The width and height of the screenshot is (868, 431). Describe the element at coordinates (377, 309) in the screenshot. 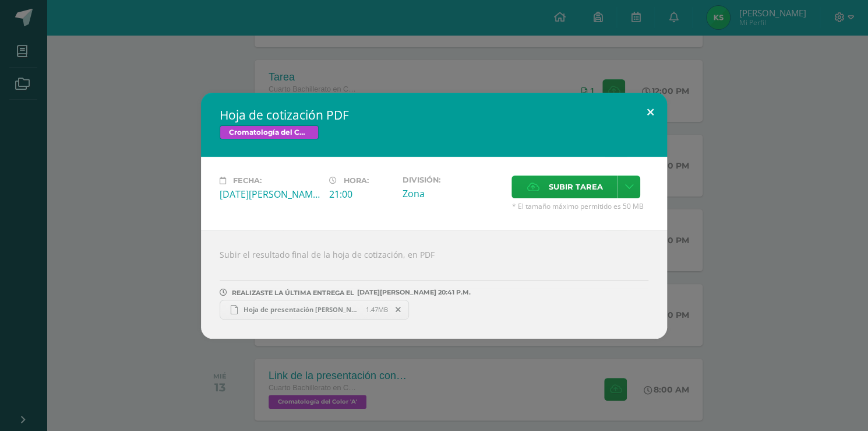

I see `span: 1.47MB` at that location.